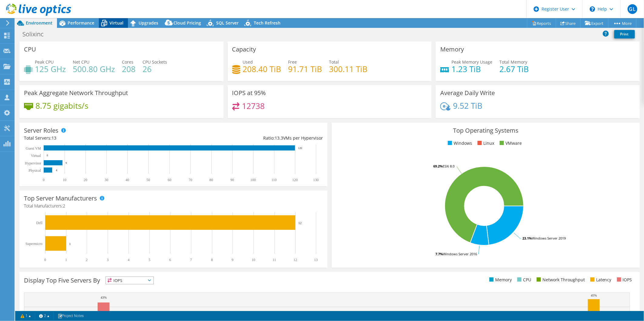 This screenshot has height=321, width=644. What do you see at coordinates (232, 180) in the screenshot?
I see `text: 90` at bounding box center [232, 180].